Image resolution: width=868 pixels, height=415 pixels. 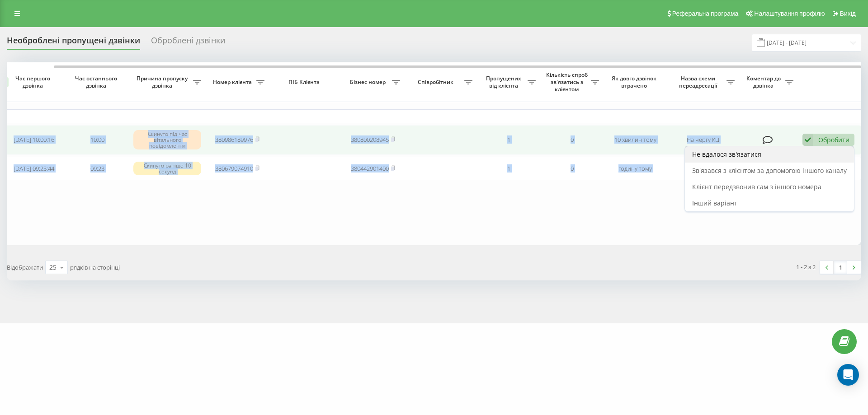 What do you see at coordinates (840, 268) in the screenshot?
I see `a: 1` at bounding box center [840, 268].